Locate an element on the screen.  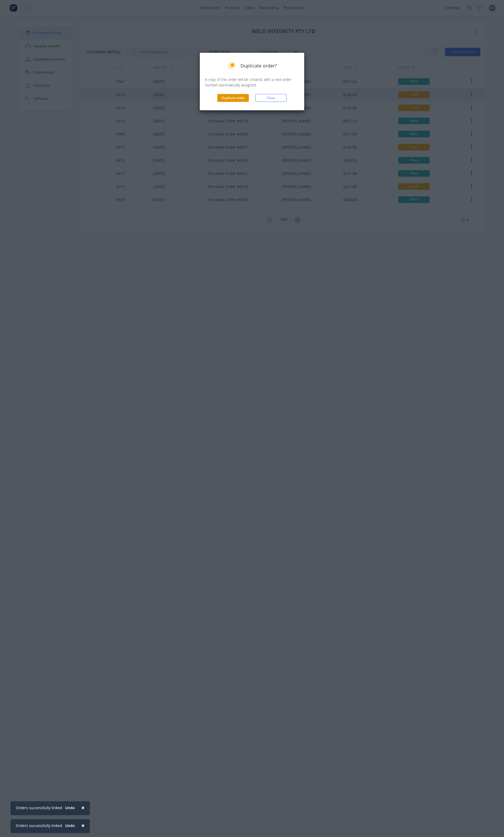
span: Duplicate order? is located at coordinates (259, 66).